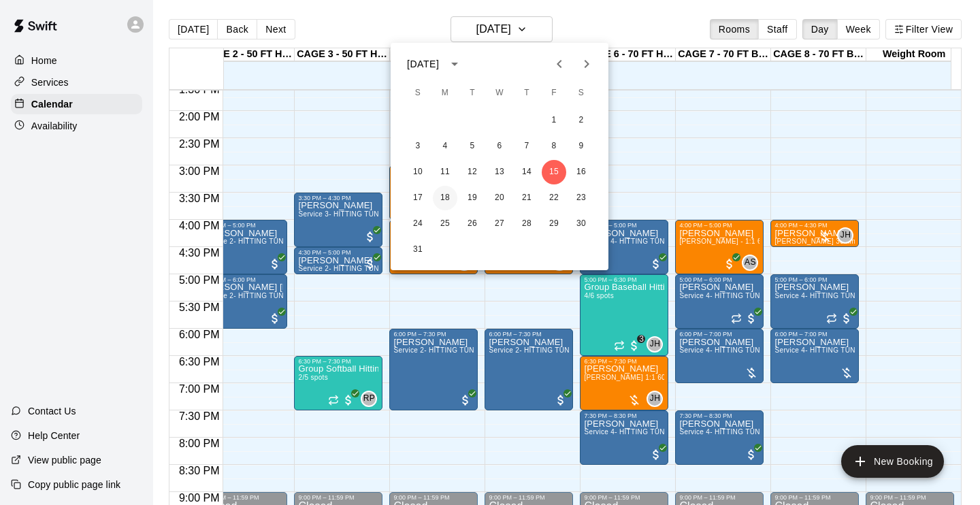 The image size is (980, 505). Describe the element at coordinates (581, 224) in the screenshot. I see `button: 30` at that location.